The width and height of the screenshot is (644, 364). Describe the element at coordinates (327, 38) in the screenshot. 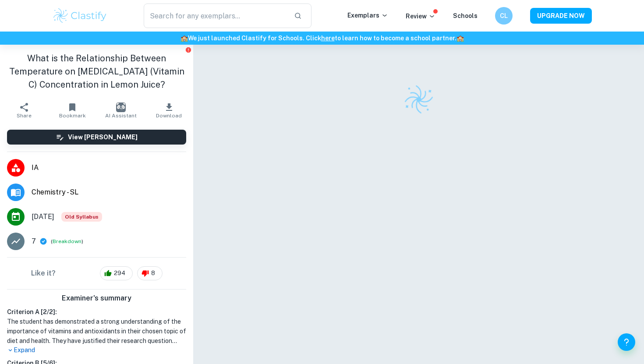

I see `a: here` at that location.